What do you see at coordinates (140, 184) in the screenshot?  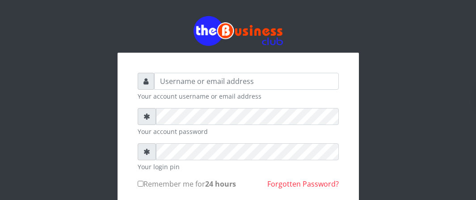 I see `input: Remember me for24 hours` at bounding box center [140, 184].